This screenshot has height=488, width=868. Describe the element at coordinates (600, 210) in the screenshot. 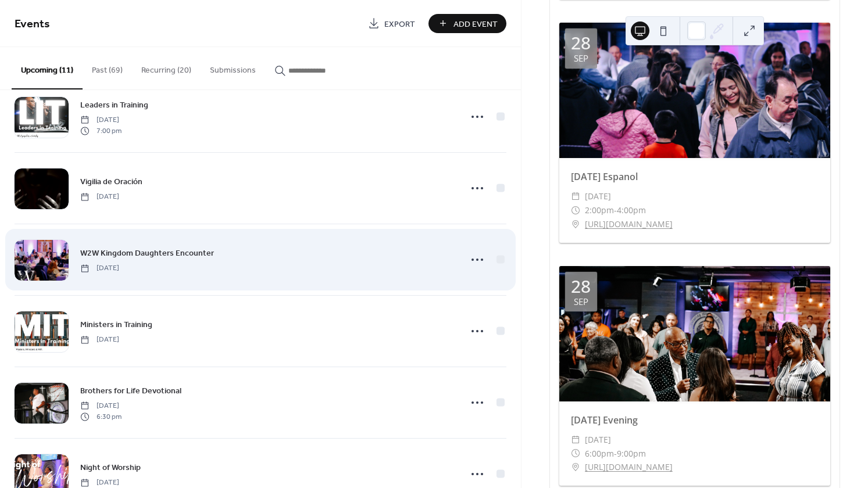

I see `span: 2:00pm` at that location.